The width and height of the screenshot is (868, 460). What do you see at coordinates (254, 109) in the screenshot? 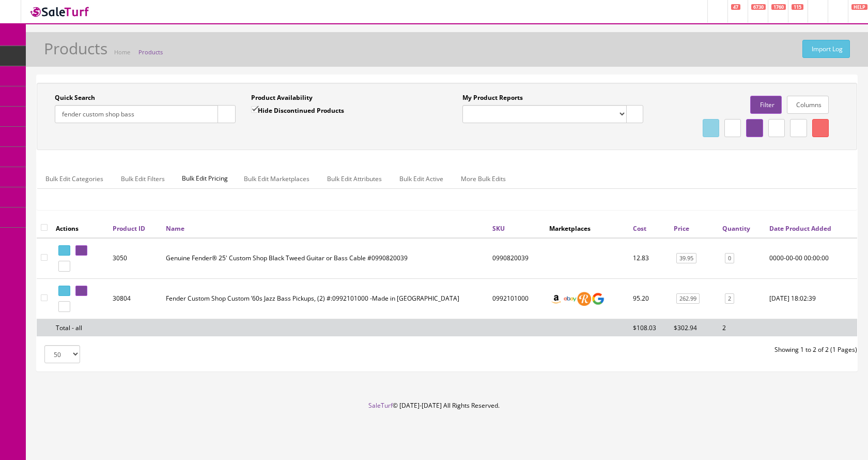
I see `input: Hide Discontinued Products` at bounding box center [254, 109].